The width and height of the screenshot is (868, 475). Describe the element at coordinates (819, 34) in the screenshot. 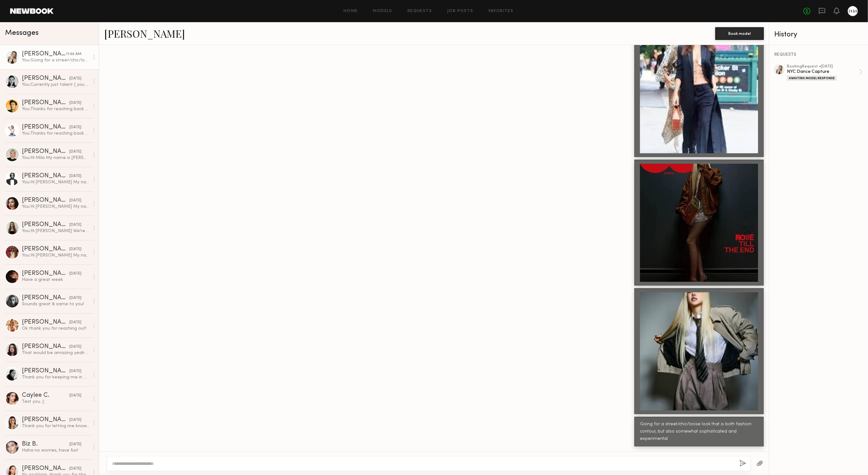

I see `div: History` at that location.